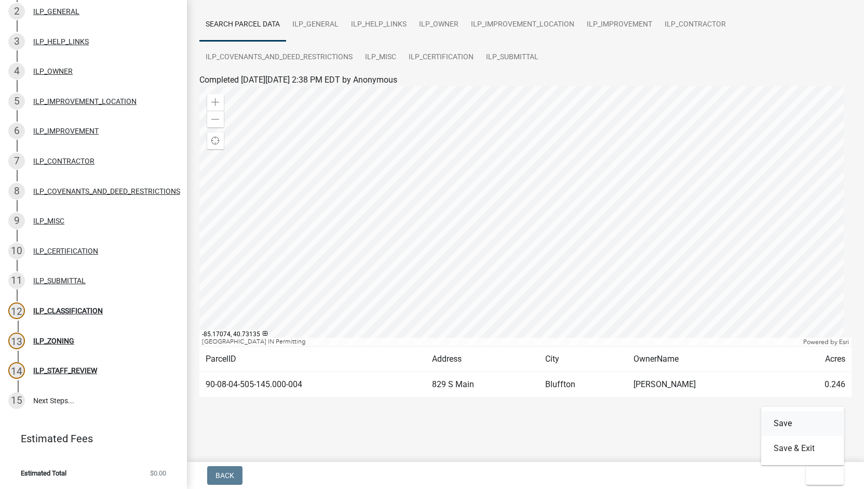 Image resolution: width=864 pixels, height=489 pixels. I want to click on a: ILP_CONTRACTOR, so click(695, 25).